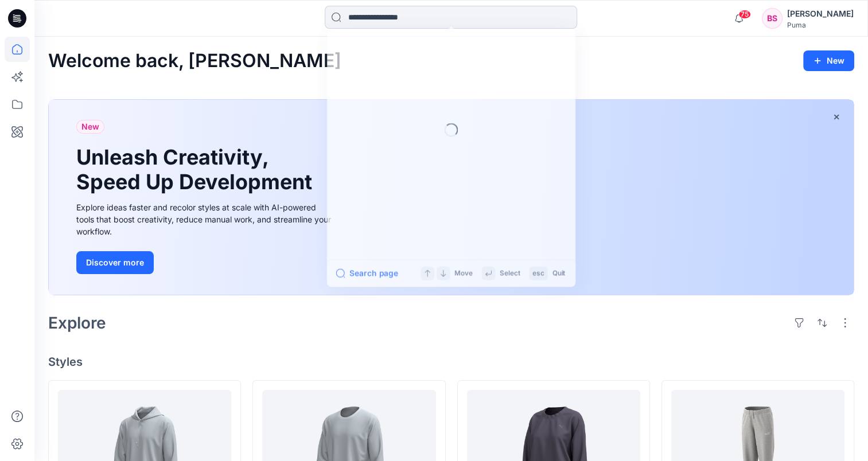  What do you see at coordinates (510, 273) in the screenshot?
I see `p: Select` at bounding box center [510, 273].